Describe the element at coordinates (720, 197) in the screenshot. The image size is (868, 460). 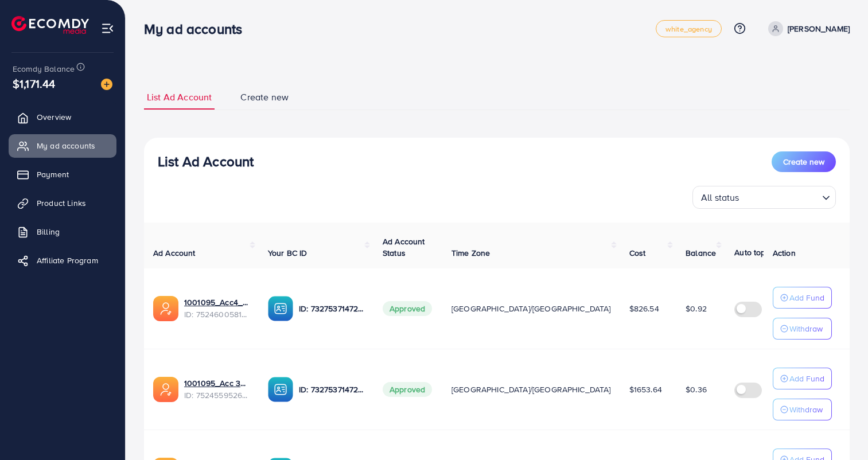
I see `span: All status` at that location.